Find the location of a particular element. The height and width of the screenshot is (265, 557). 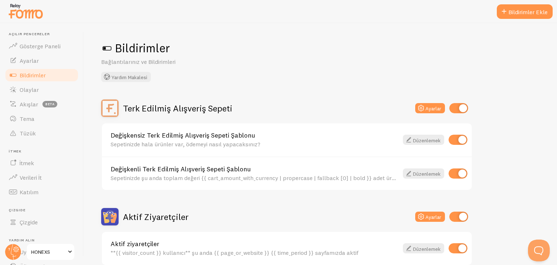

a: Ayarlar is located at coordinates (42, 61).